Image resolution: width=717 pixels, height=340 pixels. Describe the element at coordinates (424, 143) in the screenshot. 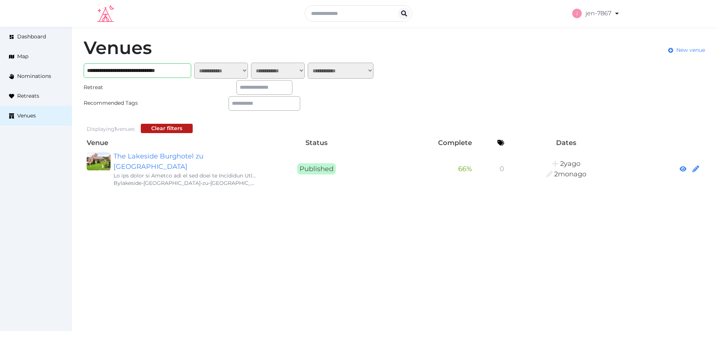

I see `th: Complete` at that location.